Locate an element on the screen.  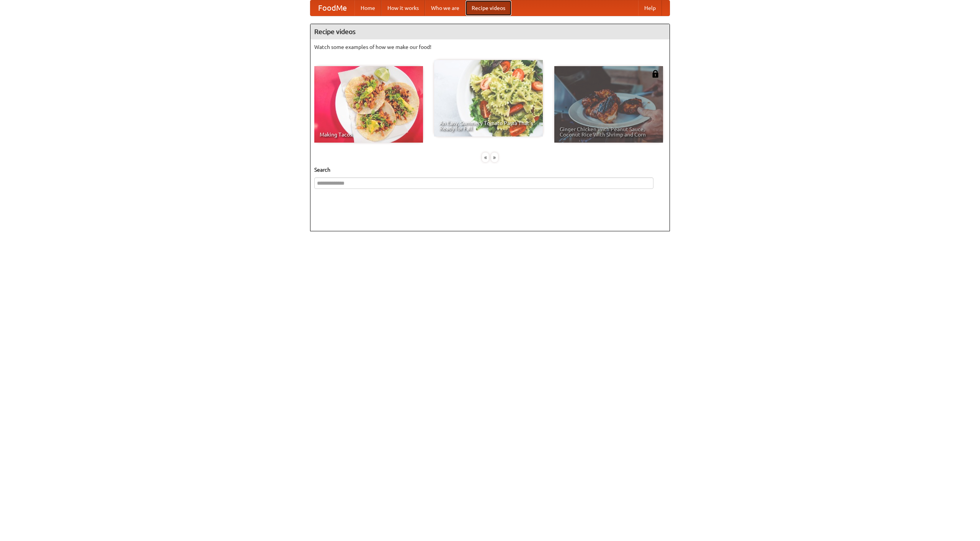
a: Making Tacos is located at coordinates (369, 105).